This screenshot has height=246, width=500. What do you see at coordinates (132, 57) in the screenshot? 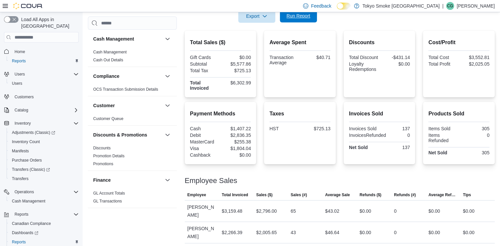
I see `div: Cash Management` at bounding box center [132, 57].